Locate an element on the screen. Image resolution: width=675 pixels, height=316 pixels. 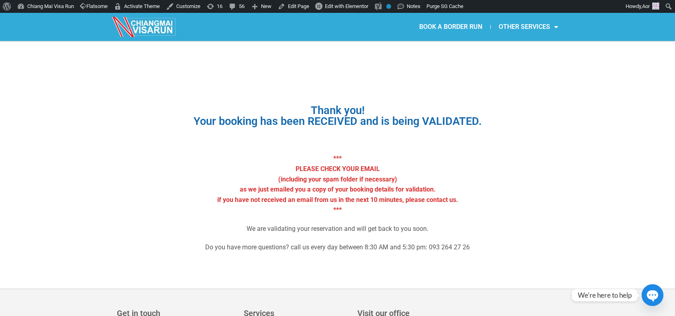
span: Edit with Elementor is located at coordinates (347, 6).